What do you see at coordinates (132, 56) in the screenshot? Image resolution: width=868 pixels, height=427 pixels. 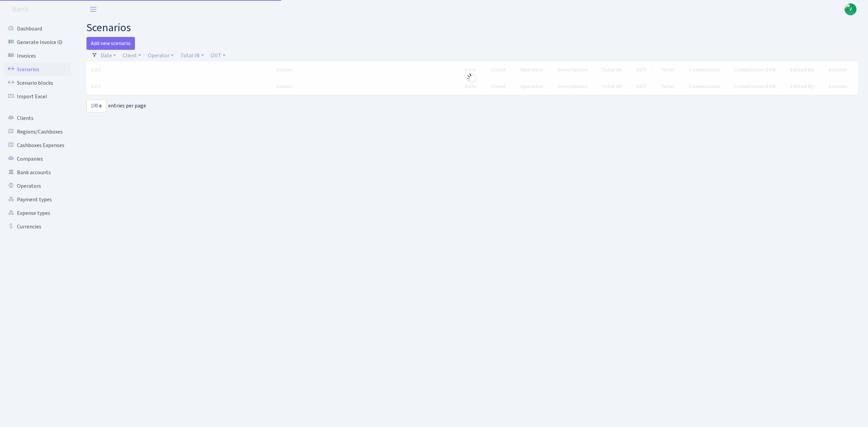 I see `a: Client` at bounding box center [132, 56].